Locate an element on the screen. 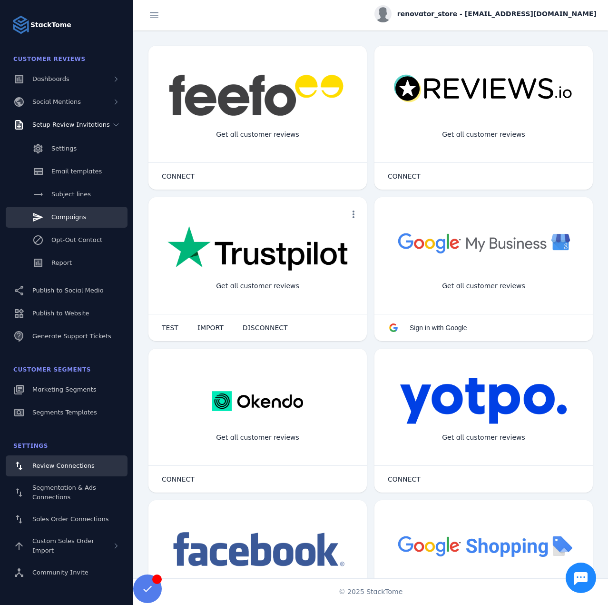 Image resolution: width=608 pixels, height=605 pixels. span: Social Mentions is located at coordinates (57, 101).